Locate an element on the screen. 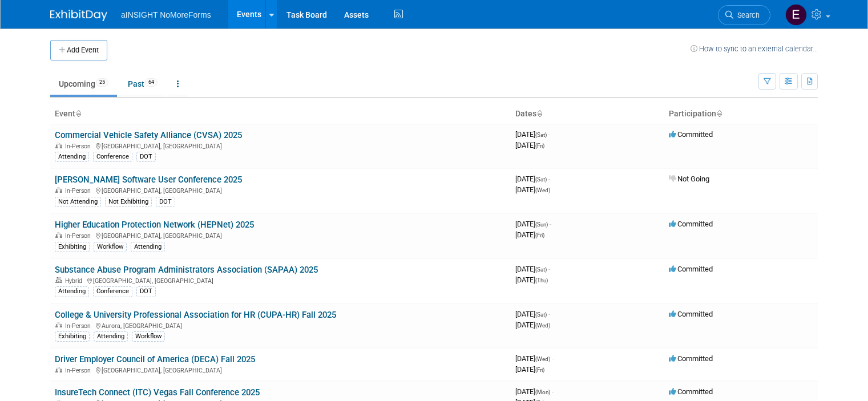 The height and width of the screenshot is (401, 868). span: (Mon) is located at coordinates (543, 392).